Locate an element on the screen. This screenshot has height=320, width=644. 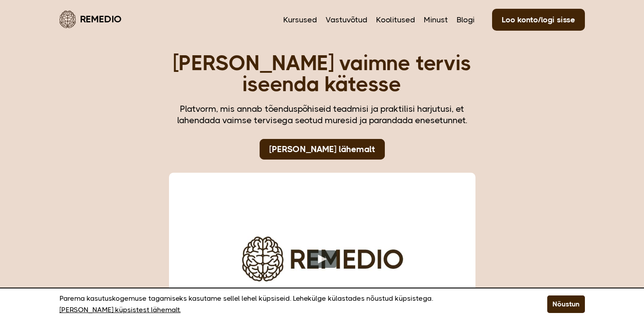
p: Parema kasutuskogemuse tagamiseks kasutame sellel lehel küpsiseid. Lehekülge külastades nõustud k... is located at coordinates (293, 304).